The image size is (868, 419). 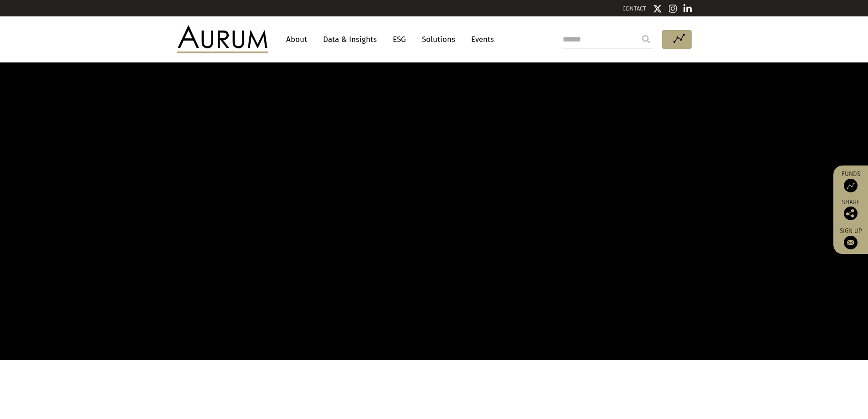 I want to click on img: Sign up to our newsletter, so click(x=851, y=242).